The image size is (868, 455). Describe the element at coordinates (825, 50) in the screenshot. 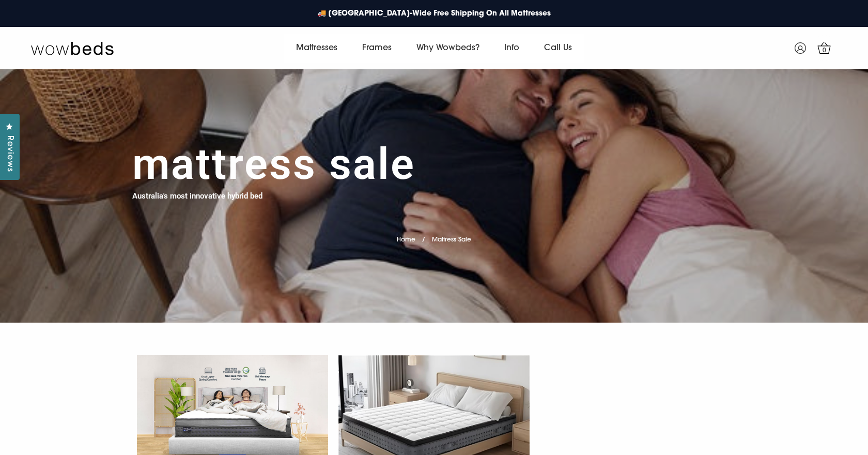

I see `span: 0` at that location.